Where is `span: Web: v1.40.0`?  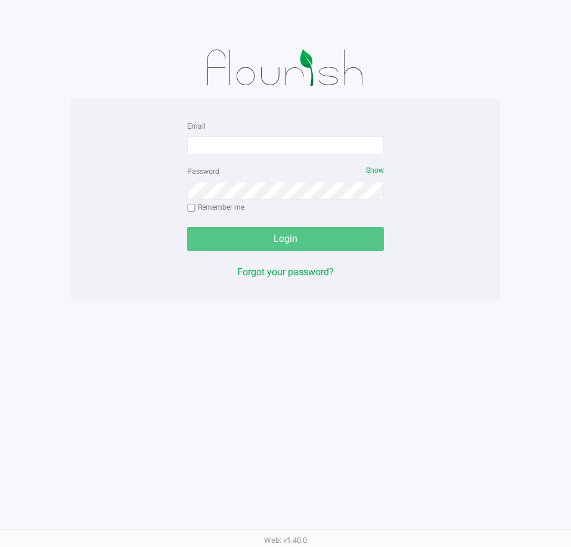
span: Web: v1.40.0 is located at coordinates (285, 540).